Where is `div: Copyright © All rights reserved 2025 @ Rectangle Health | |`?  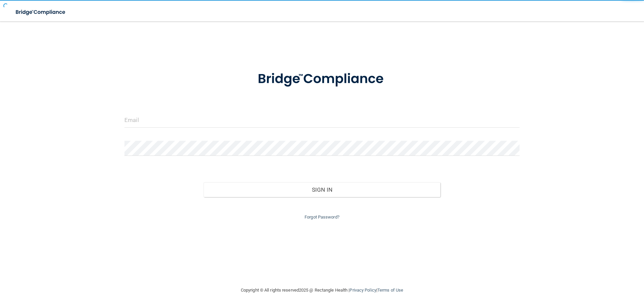
div: Copyright © All rights reserved 2025 @ Rectangle Health | | is located at coordinates (322, 290).